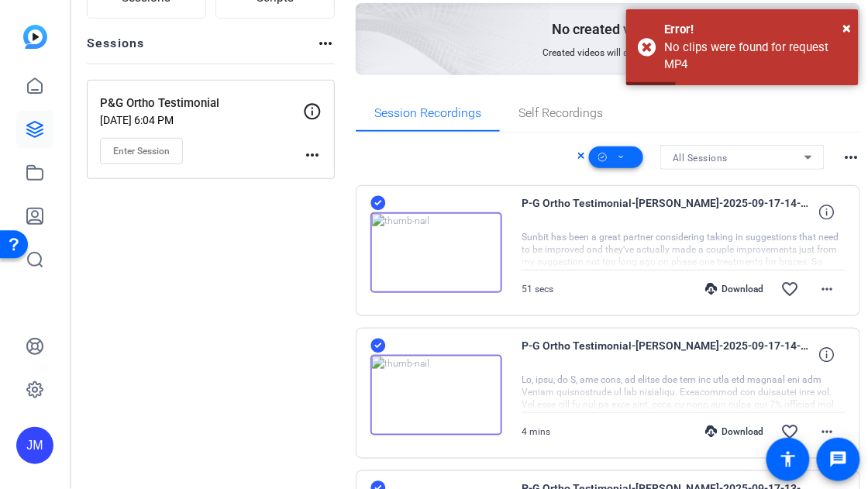 The width and height of the screenshot is (868, 489). What do you see at coordinates (608, 52) in the screenshot?
I see `span: Created videos will appear here` at bounding box center [608, 52].